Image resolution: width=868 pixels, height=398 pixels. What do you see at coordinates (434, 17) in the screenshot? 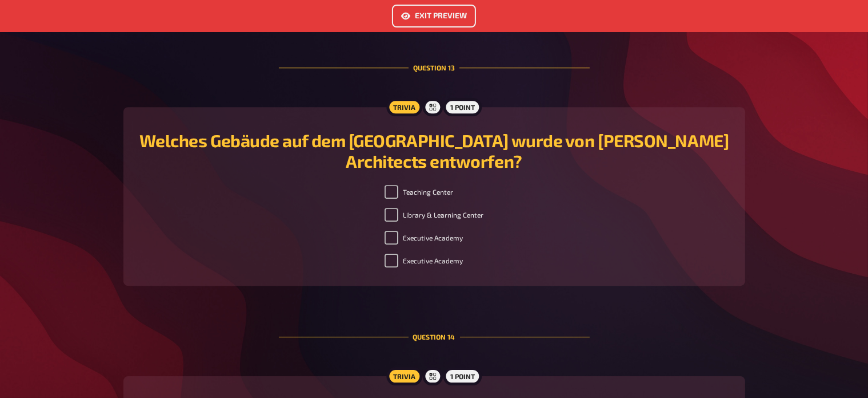
I see `a: Exit Preview` at bounding box center [434, 17].